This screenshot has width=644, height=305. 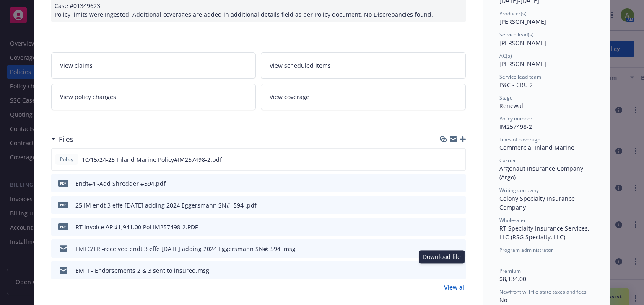 I want to click on div: Files, so click(x=62, y=140).